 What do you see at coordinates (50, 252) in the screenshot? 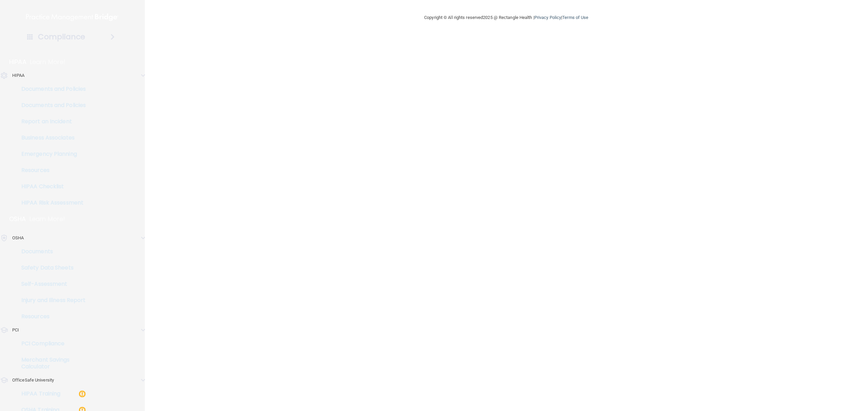
I see `p: Documents` at bounding box center [50, 252].